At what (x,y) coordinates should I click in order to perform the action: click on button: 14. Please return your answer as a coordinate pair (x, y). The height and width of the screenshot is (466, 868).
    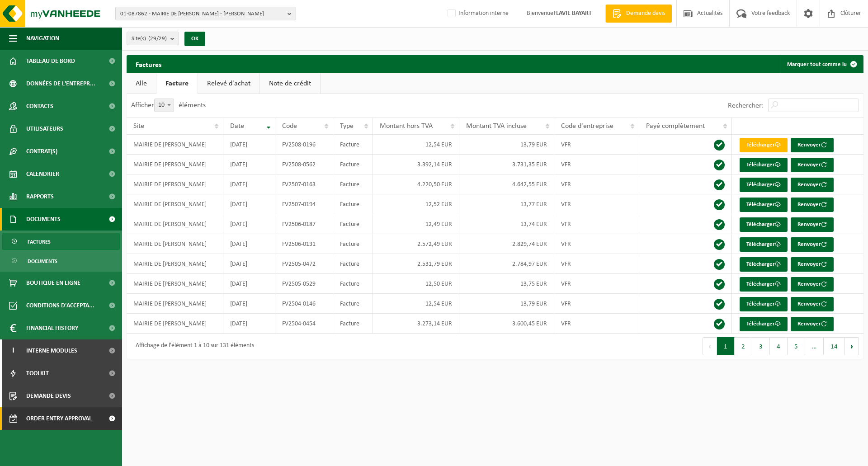
    Looking at the image, I should click on (834, 346).